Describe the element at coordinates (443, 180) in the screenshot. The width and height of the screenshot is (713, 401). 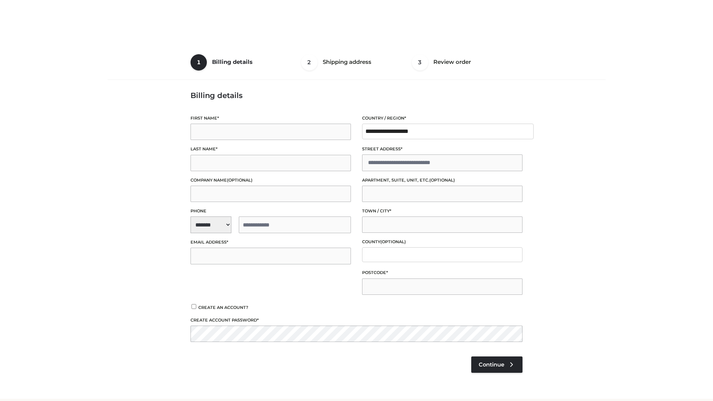
I see `label: Apartment, suite, unit, etc.` at that location.